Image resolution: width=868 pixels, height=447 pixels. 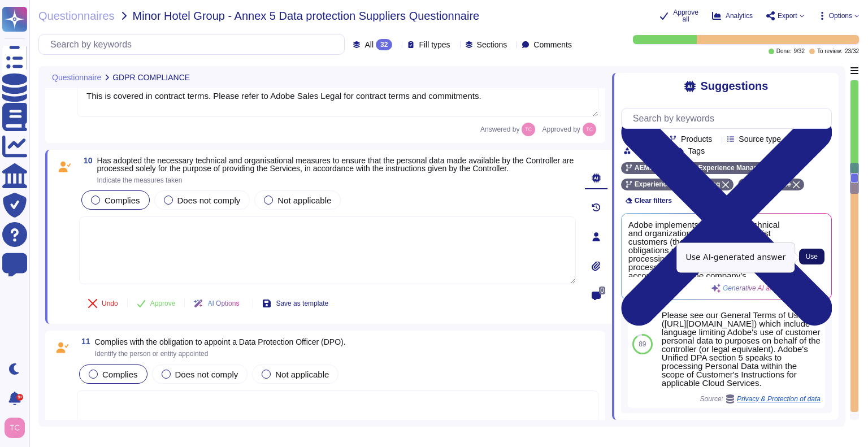 What do you see at coordinates (84, 342) in the screenshot?
I see `span: 11` at bounding box center [84, 342].